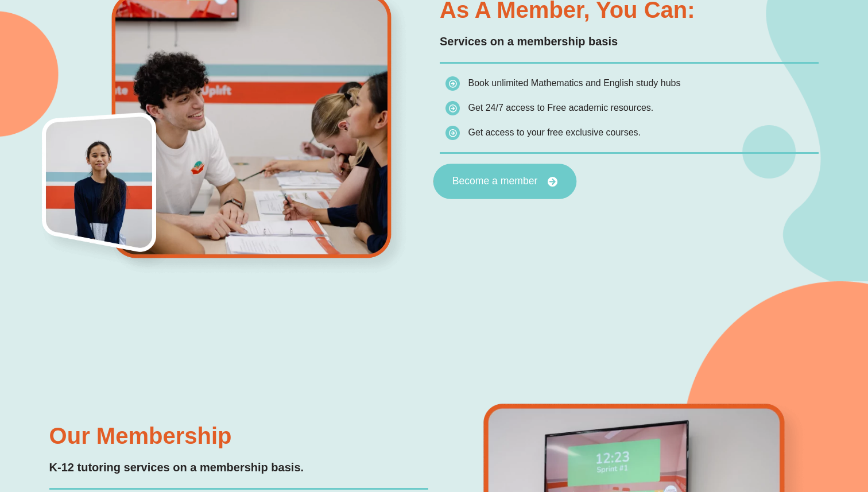  I want to click on p: K-12 tutoring services on a membership basis., so click(239, 468).